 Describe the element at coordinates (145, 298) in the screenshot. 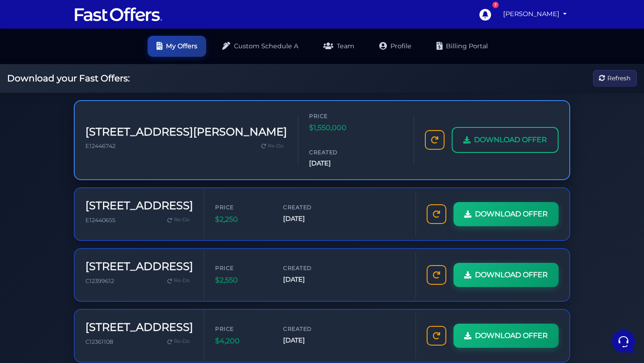

I see `p: Help` at that location.